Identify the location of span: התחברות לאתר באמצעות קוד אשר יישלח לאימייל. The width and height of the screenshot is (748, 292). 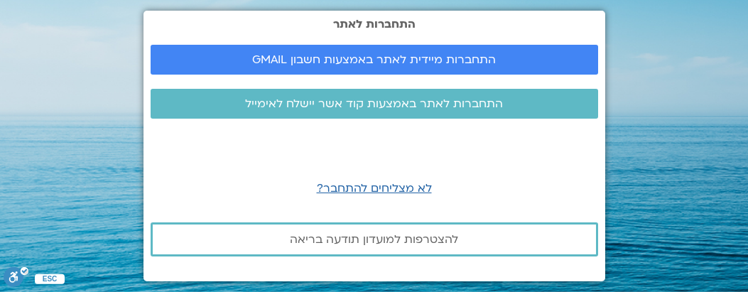
(374, 104).